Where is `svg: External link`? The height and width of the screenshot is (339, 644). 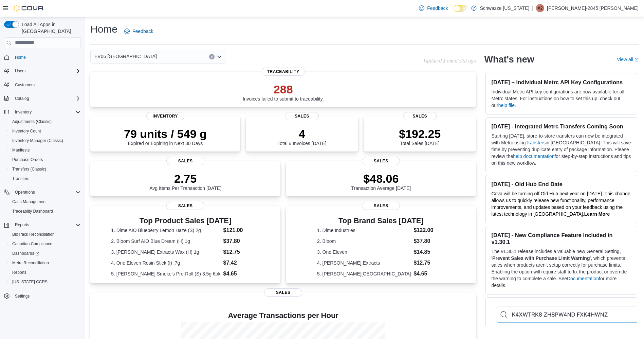 svg: External link is located at coordinates (636, 60).